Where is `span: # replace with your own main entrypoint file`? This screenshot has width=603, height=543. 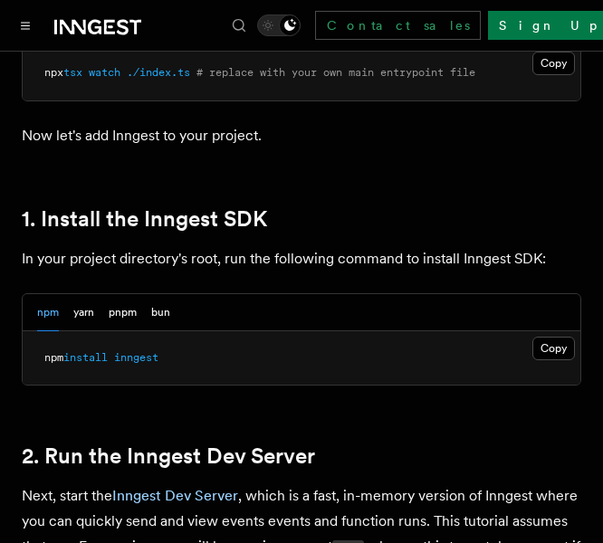
span: # replace with your own main entrypoint file is located at coordinates (336, 72).